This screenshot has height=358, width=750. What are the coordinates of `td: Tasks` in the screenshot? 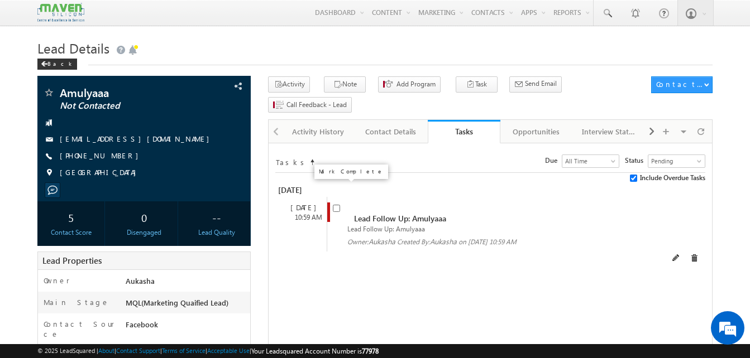 It's located at (292, 161).